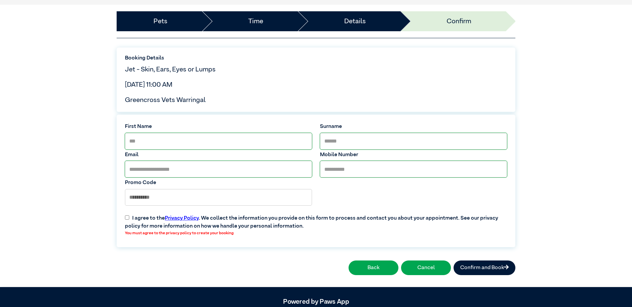  Describe the element at coordinates (161, 21) in the screenshot. I see `a: Pets` at that location.